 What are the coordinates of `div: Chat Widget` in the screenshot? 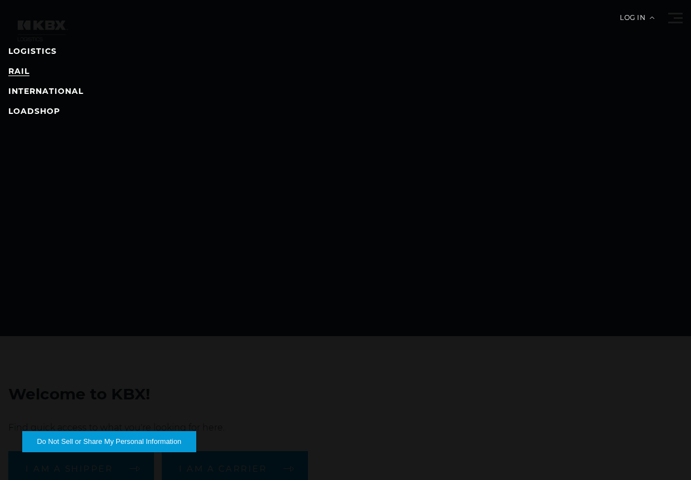 It's located at (663, 454).